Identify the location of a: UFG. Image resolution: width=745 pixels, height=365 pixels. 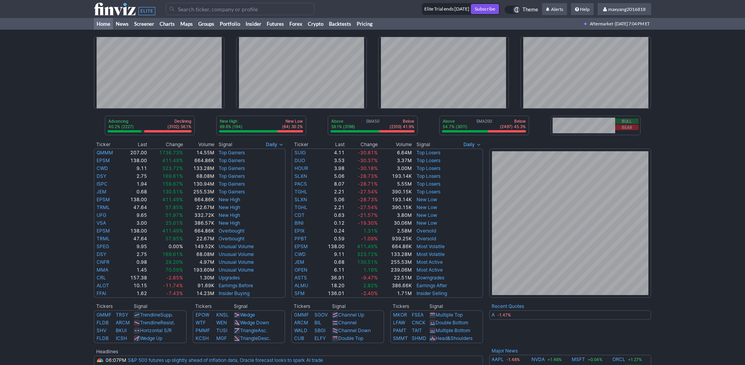
(101, 215).